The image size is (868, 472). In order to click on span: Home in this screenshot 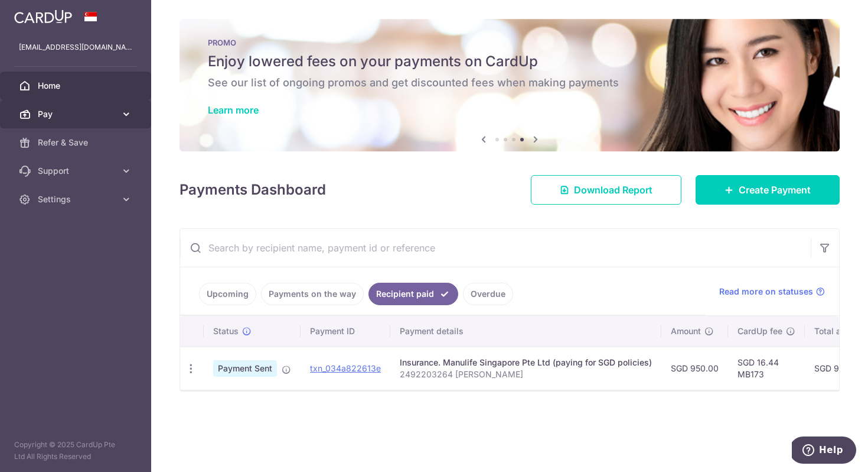, I will do `click(77, 86)`.